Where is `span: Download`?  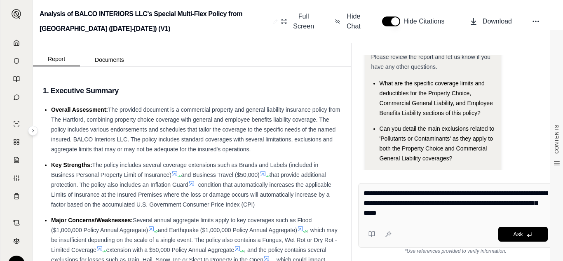 span: Download is located at coordinates (497, 21).